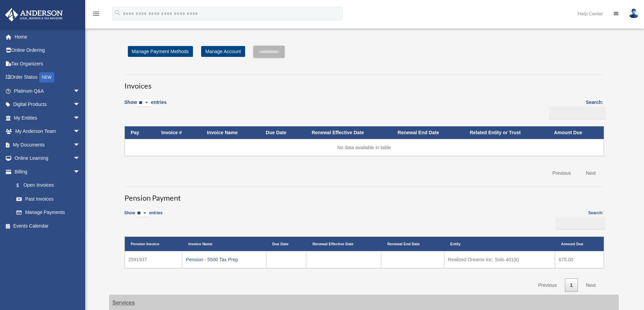 This screenshot has width=644, height=310. What do you see at coordinates (579, 260) in the screenshot?
I see `td: 675.00` at bounding box center [579, 260].